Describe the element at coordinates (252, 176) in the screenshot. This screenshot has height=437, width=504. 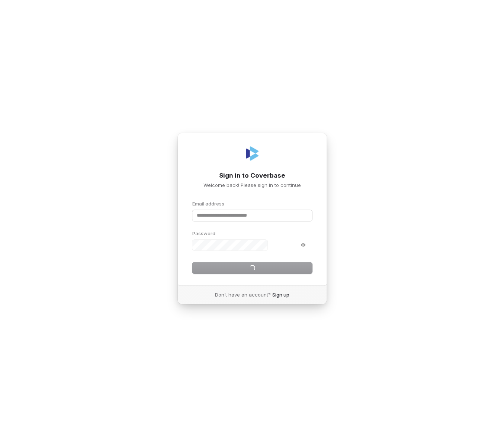
I see `h1: Sign in to Coverbase` at that location.